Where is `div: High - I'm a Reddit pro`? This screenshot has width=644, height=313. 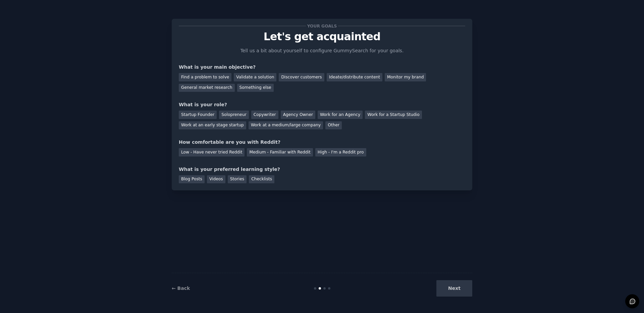 div: High - I'm a Reddit pro is located at coordinates (341, 152).